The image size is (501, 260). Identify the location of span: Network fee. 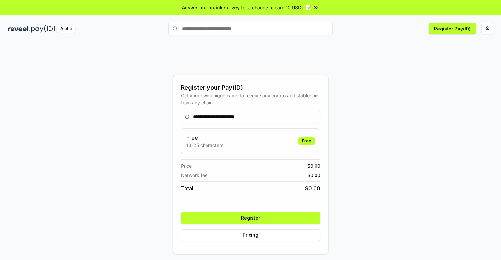
(194, 175).